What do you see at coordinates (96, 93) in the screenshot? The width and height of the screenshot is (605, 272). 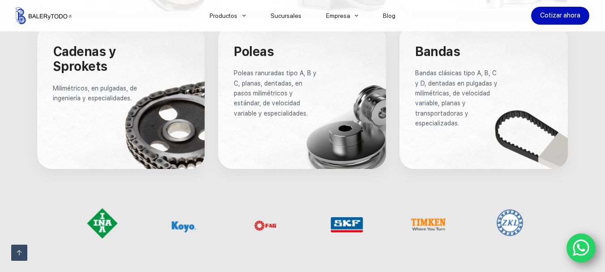 I see `span: Milimétricos, en pulgadas, de ingeniería y especialidades.` at bounding box center [96, 93].